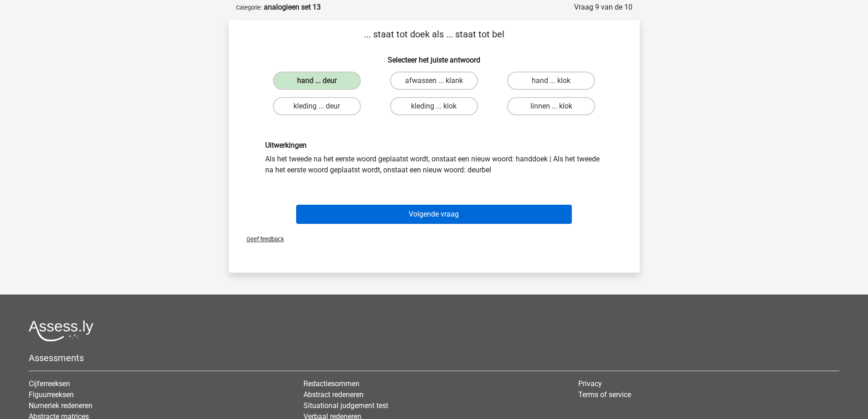 The height and width of the screenshot is (419, 868). What do you see at coordinates (49, 384) in the screenshot?
I see `a: Cijferreeksen` at bounding box center [49, 384].